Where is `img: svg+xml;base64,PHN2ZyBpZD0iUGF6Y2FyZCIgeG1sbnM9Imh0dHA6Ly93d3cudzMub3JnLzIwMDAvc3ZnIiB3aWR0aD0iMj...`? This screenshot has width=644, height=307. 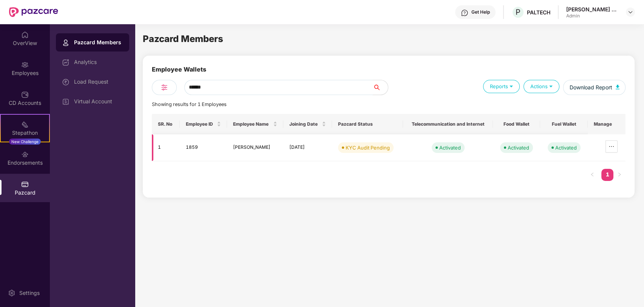
img: svg+xml;base64,PHN2ZyBpZD0iUGF6Y2FyZCIgeG1sbnM9Imh0dHA6Ly93d3cudzMub3JnLzIwMDAvc3ZnIiB3aWR0aD0iMj... is located at coordinates (25, 184).